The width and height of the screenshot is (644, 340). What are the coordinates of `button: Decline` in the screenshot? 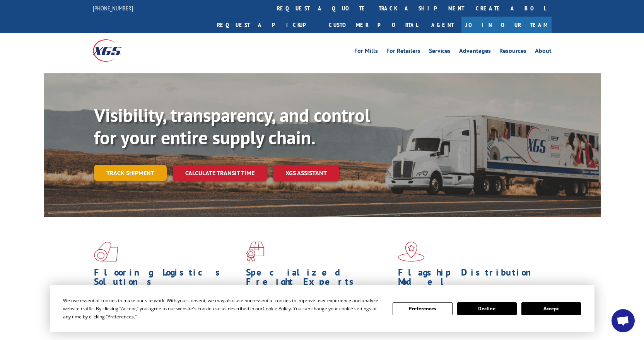 It's located at (487, 309).